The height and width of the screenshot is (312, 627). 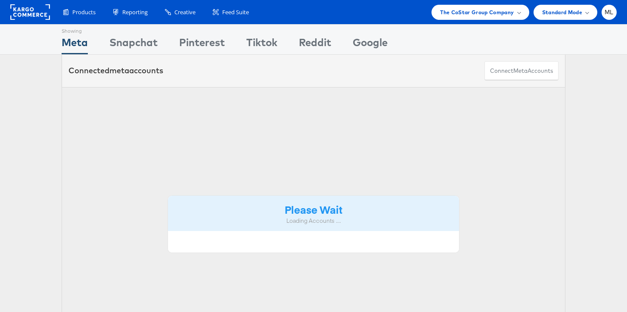 I want to click on div: Showing, so click(x=74, y=30).